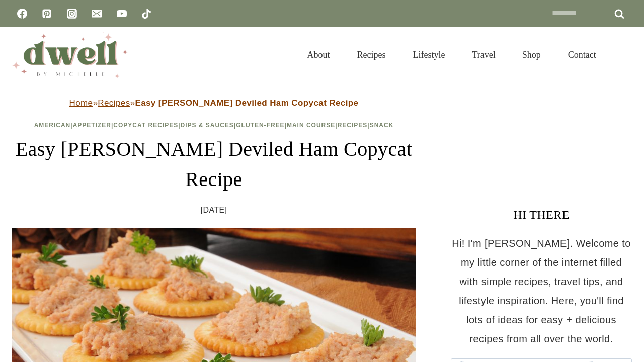 The width and height of the screenshot is (644, 362). What do you see at coordinates (145, 125) in the screenshot?
I see `a: Copycat Recipes` at bounding box center [145, 125].